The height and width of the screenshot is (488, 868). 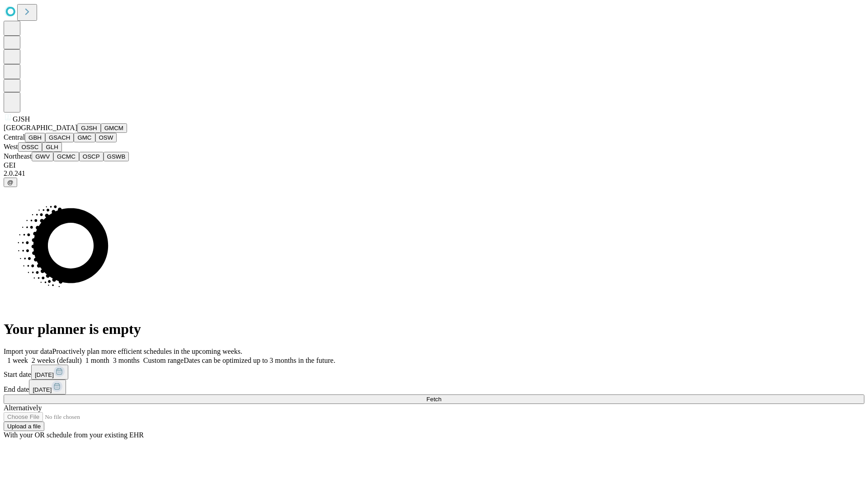 What do you see at coordinates (28, 351) in the screenshot?
I see `span: Import your data` at bounding box center [28, 351].